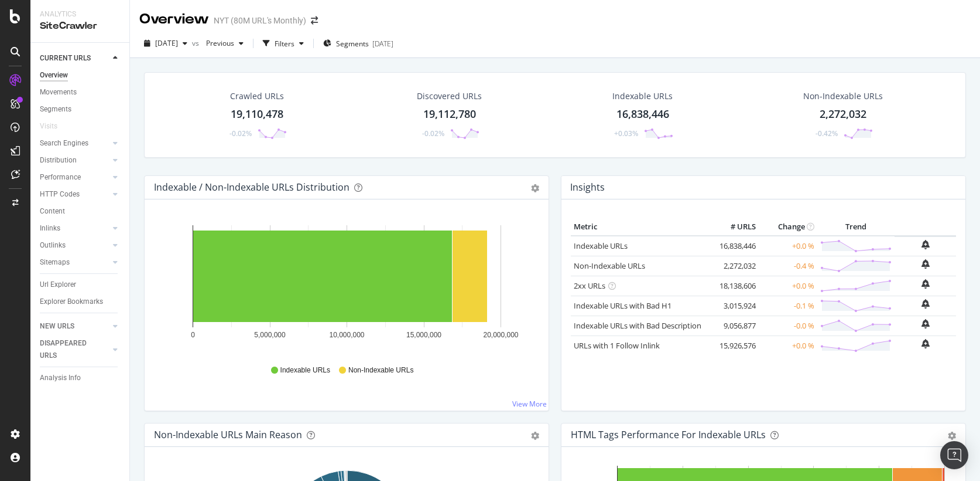 Image resolution: width=980 pixels, height=481 pixels. Describe the element at coordinates (80, 14) in the screenshot. I see `div: Analytics` at that location.